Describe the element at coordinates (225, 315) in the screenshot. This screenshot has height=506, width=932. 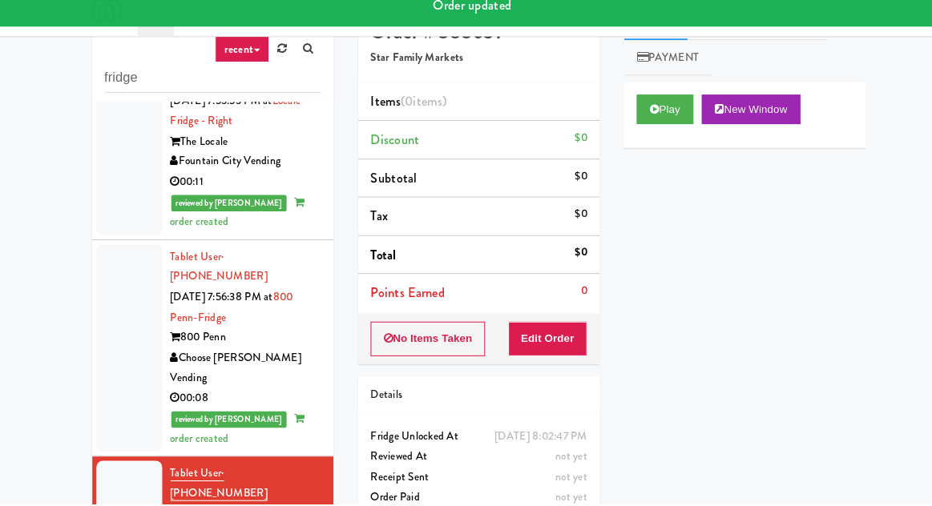
I see `a: 800 Penn-Fridge` at that location.